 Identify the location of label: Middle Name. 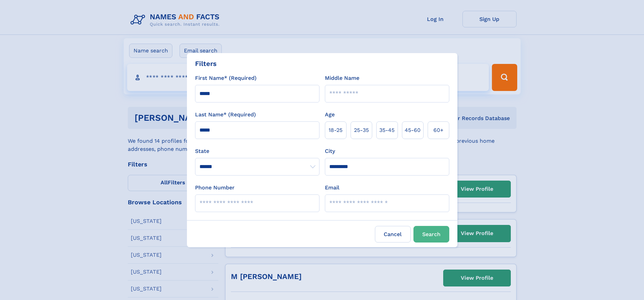
(342, 78).